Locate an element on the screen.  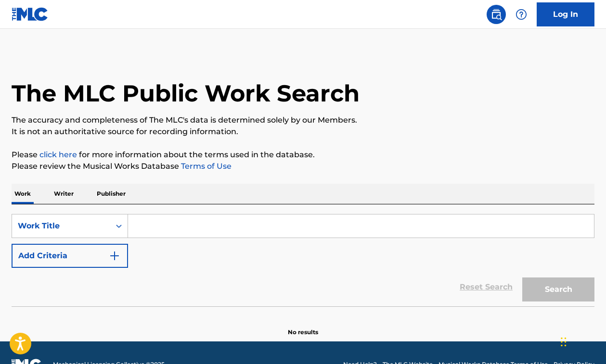
p: No results is located at coordinates (303, 327).